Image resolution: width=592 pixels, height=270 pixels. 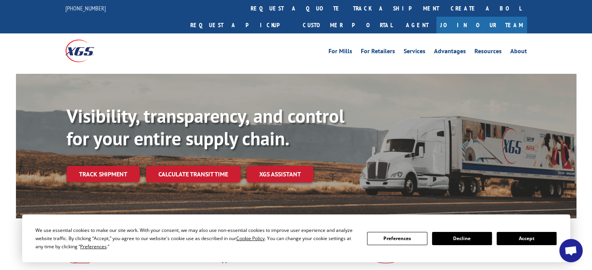 I want to click on button: Preferences, so click(x=397, y=239).